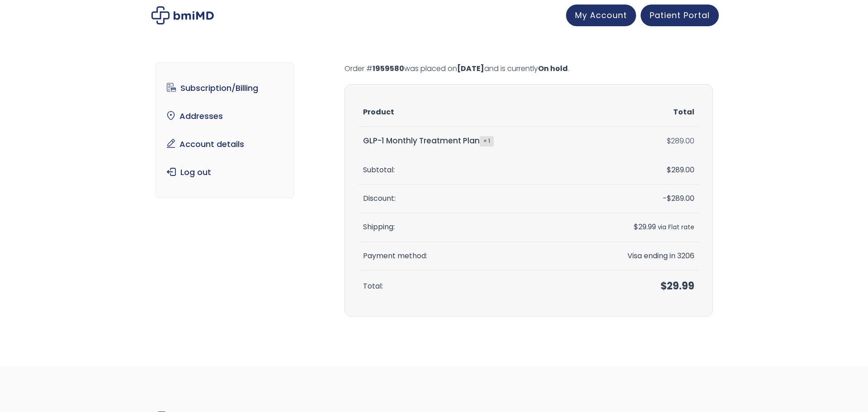 The width and height of the screenshot is (868, 412). Describe the element at coordinates (469, 256) in the screenshot. I see `th: Payment method:` at that location.